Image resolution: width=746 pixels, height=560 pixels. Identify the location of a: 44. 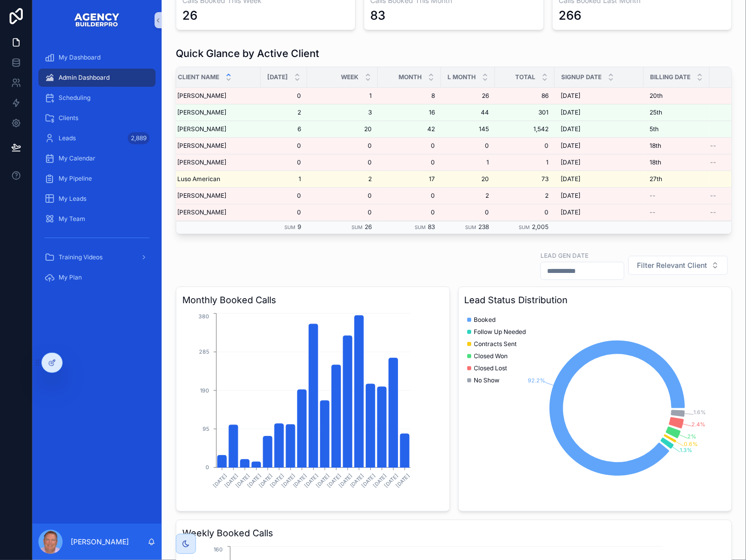
(467, 112).